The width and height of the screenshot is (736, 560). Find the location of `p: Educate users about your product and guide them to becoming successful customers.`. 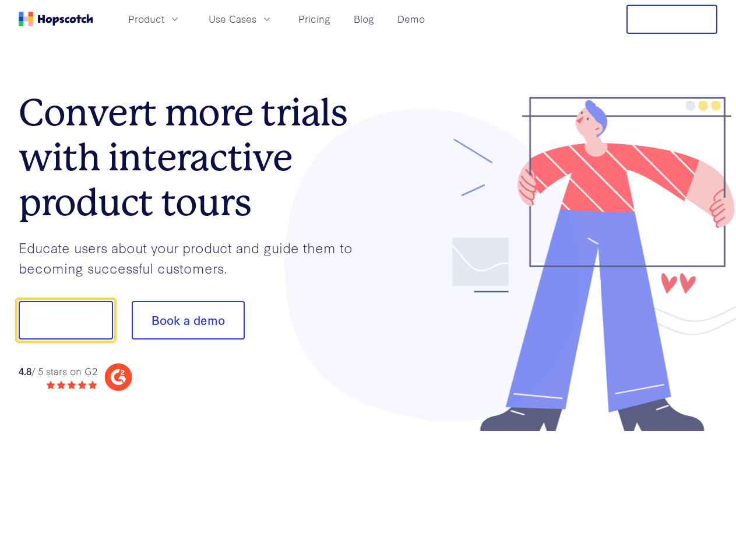

p: Educate users about your product and guide them to becoming successful customers. is located at coordinates (193, 257).